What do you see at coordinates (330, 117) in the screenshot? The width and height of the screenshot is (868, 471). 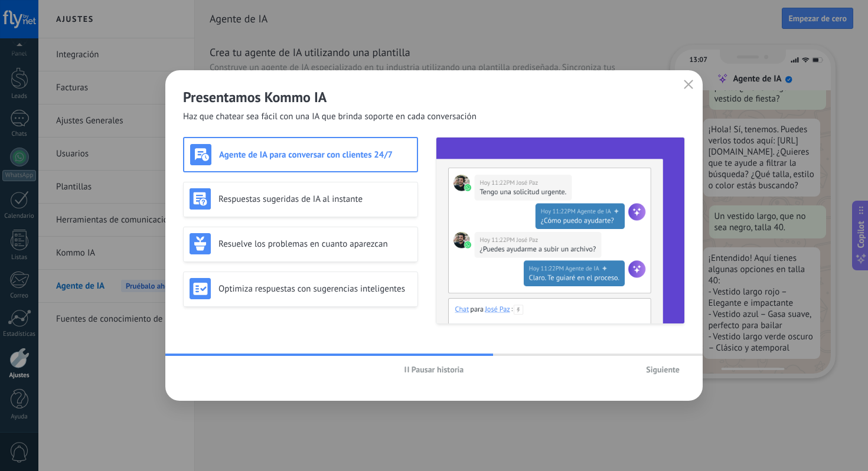 I see `span: Haz que chatear sea fácil con una IA que brinda soporte en cada conversación` at bounding box center [330, 117].